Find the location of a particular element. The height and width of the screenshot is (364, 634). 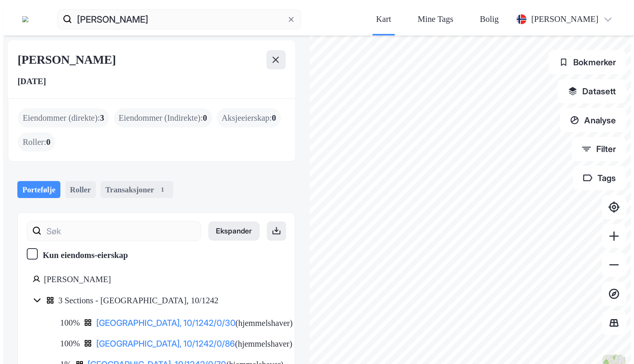

button: Ekspander is located at coordinates (234, 231).